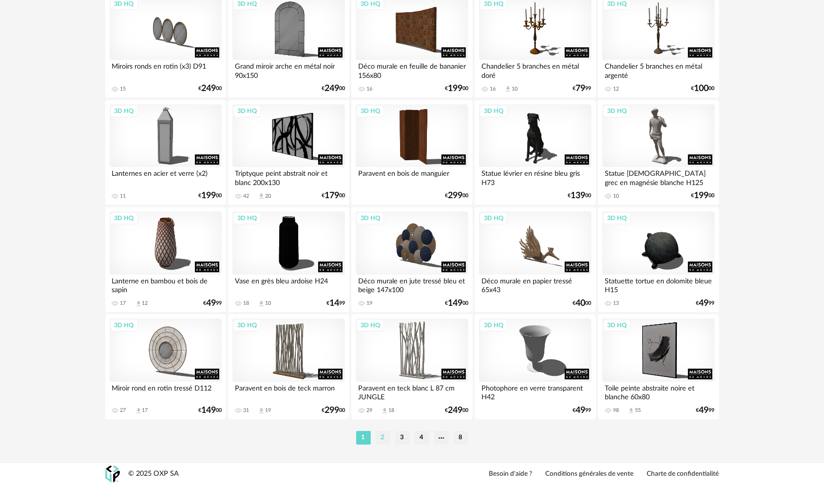 This screenshot has height=485, width=824. Describe the element at coordinates (659, 70) in the screenshot. I see `div: Chandelier 5 branches en métal argenté` at that location.